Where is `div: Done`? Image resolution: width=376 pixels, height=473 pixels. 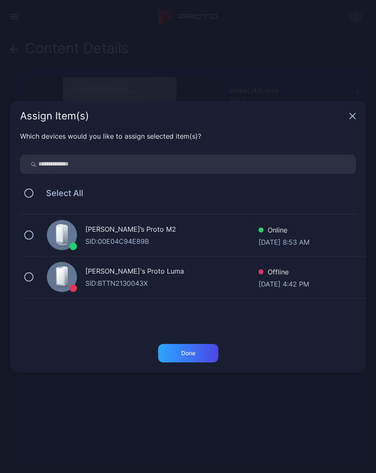 div: Done is located at coordinates (188, 353).